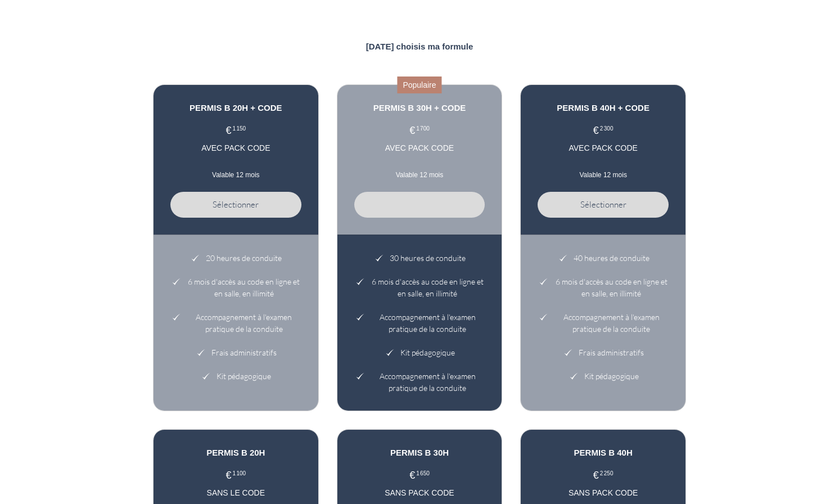  Describe the element at coordinates (603, 261) in the screenshot. I see `li: 40 heures de conduite` at that location.